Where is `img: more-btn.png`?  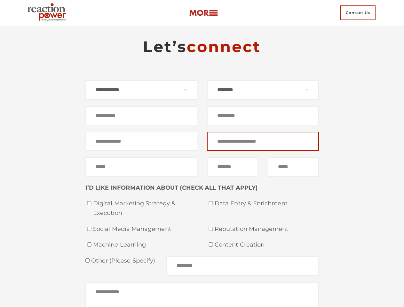 img: more-btn.png is located at coordinates (203, 13).